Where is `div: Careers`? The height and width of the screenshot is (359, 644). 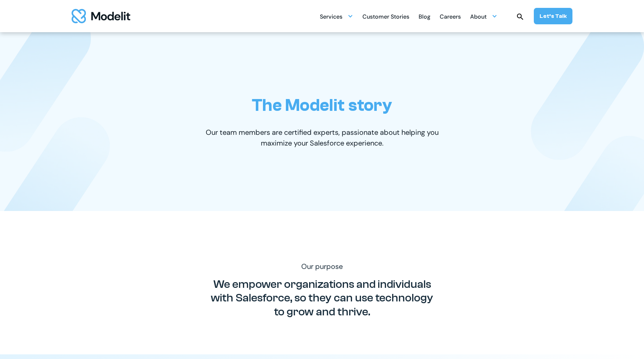 div: Careers is located at coordinates (450, 17).